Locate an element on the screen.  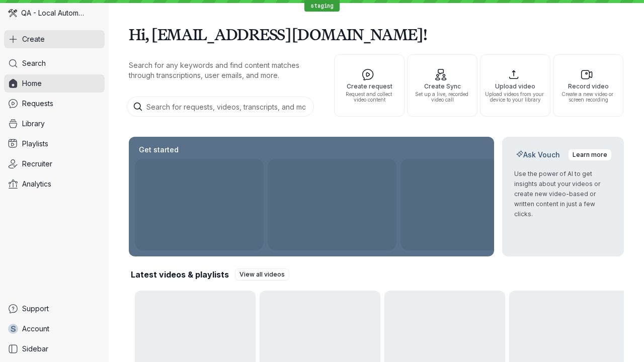
a: Search is located at coordinates (54, 63).